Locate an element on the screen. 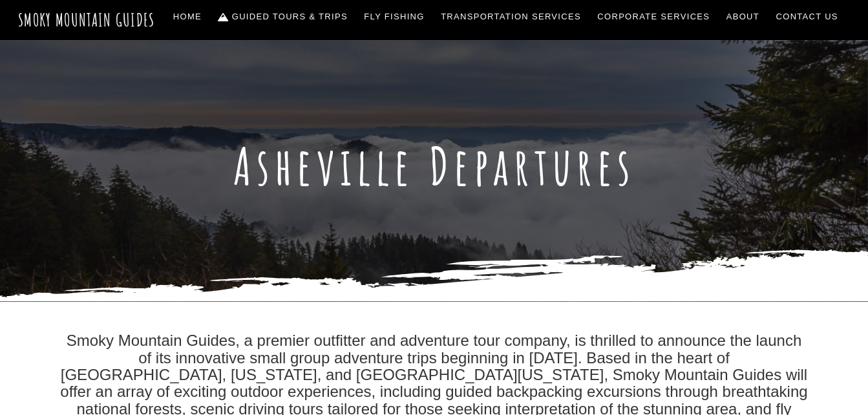 This screenshot has height=415, width=868. a: Corporate Services is located at coordinates (654, 17).